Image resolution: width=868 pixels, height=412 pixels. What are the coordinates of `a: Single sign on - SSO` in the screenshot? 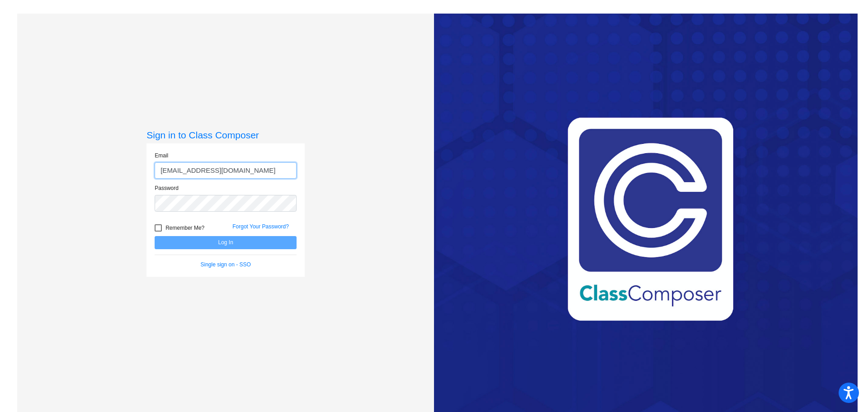 It's located at (226, 264).